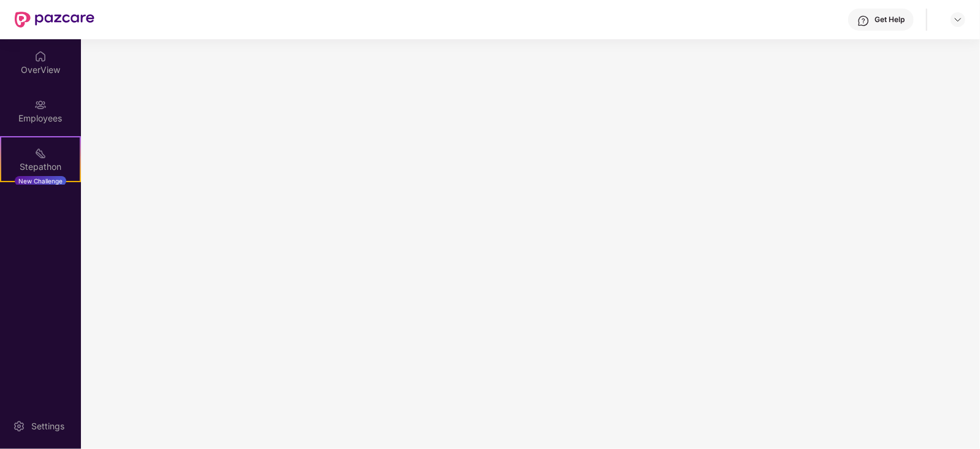  I want to click on img: svg+xml;base64,PHN2ZyBpZD0iU2V0dGluZy0yMHgyMCIgeG1sbnM9Imh0dHA6Ly93d3cudzMub3JnLzIwMDAvc3ZnIiB3aW..., so click(19, 426).